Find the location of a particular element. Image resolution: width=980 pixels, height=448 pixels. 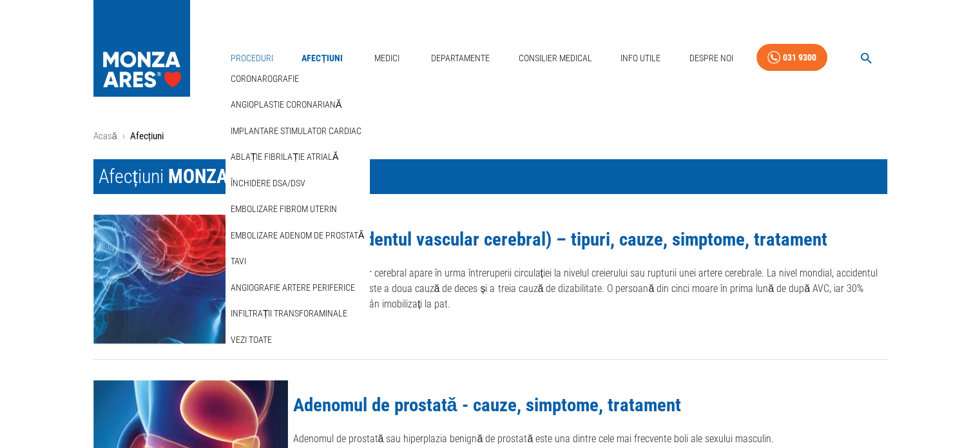

nav: breadcrumb is located at coordinates (490, 136).